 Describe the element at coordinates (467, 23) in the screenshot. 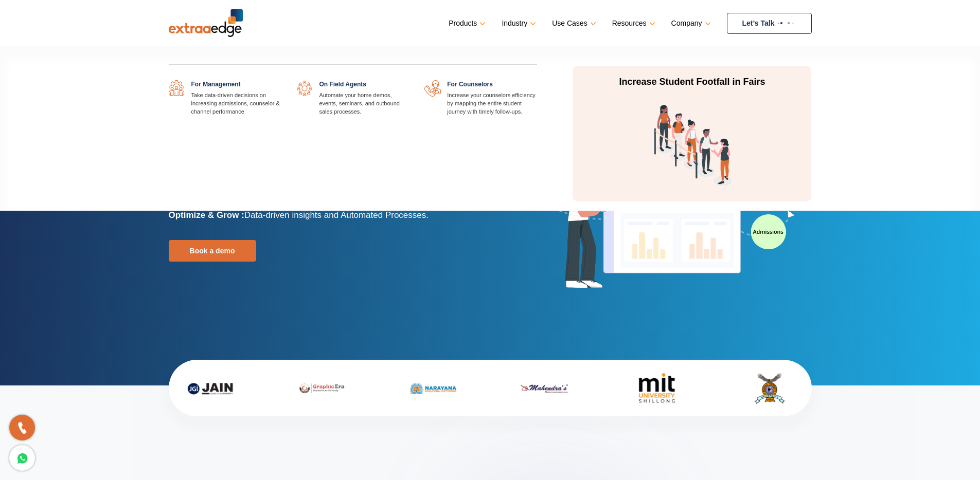

I see `a: Products` at that location.